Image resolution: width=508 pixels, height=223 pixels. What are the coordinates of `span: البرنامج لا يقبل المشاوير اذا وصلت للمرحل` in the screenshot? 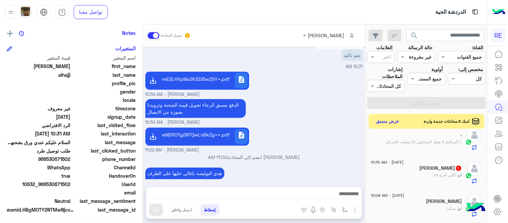 It's located at (423, 141).